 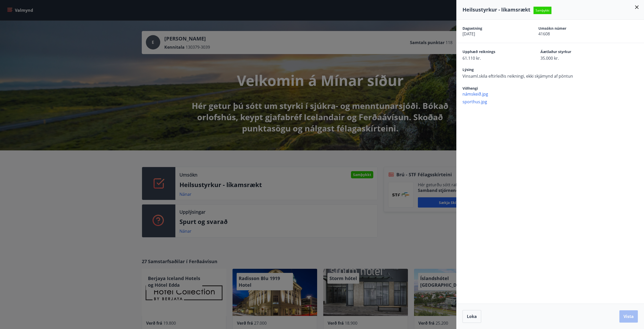 I want to click on span: Áætlaður styrkur, so click(x=570, y=52).